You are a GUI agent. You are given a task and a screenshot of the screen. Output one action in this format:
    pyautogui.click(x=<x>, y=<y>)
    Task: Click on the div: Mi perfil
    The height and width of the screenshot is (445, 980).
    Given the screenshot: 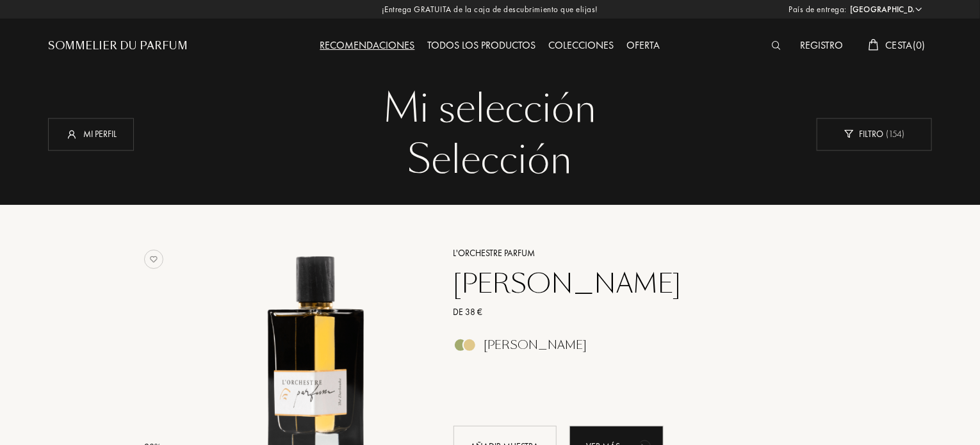 What is the action you would take?
    pyautogui.click(x=91, y=134)
    